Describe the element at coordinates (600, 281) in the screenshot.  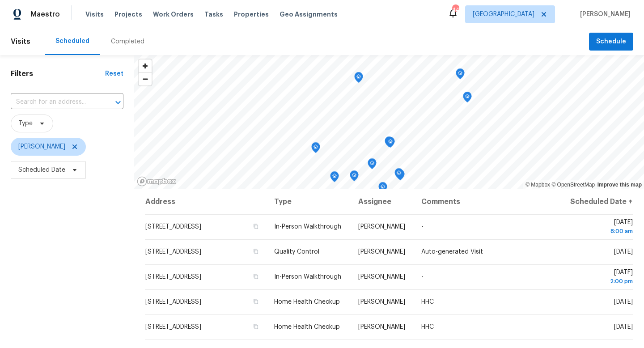
I see `div: 2:00 pm` at that location.